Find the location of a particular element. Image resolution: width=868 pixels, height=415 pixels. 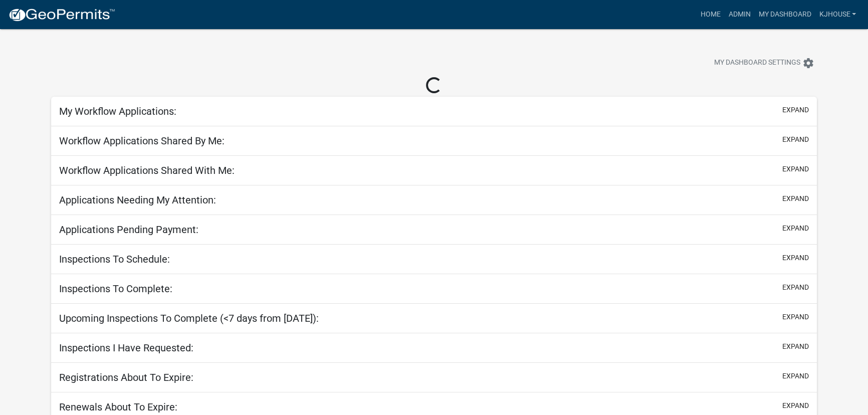

h5: My Workflow Applications: is located at coordinates (118, 111).